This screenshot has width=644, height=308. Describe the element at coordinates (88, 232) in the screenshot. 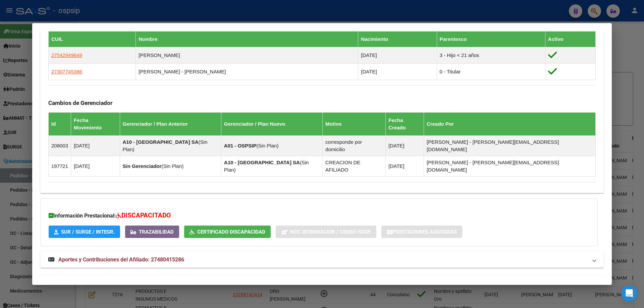

I see `span: SUR / SURGE / INTEGR.` at that location.